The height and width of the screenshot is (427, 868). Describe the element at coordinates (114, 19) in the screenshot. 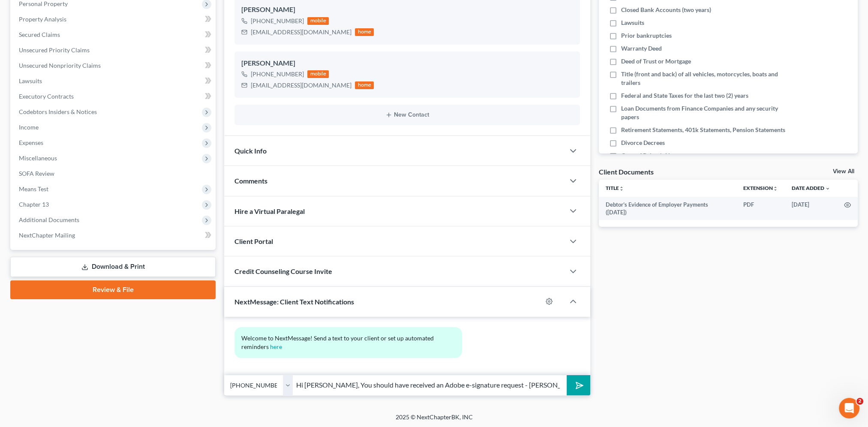

I see `a: Property Analysis` at that location.